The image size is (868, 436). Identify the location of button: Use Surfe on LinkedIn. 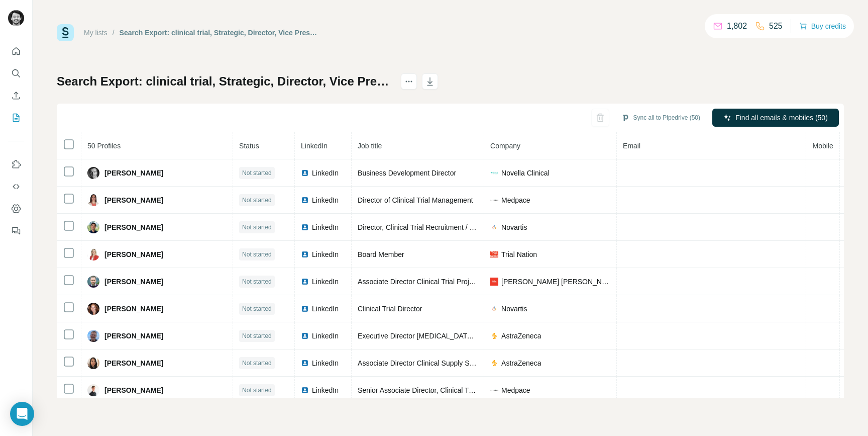
(16, 164).